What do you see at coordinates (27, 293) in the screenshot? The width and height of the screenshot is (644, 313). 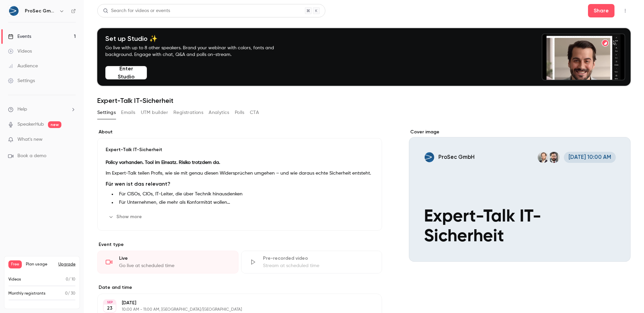 I see `p: Monthly registrants` at bounding box center [27, 293].